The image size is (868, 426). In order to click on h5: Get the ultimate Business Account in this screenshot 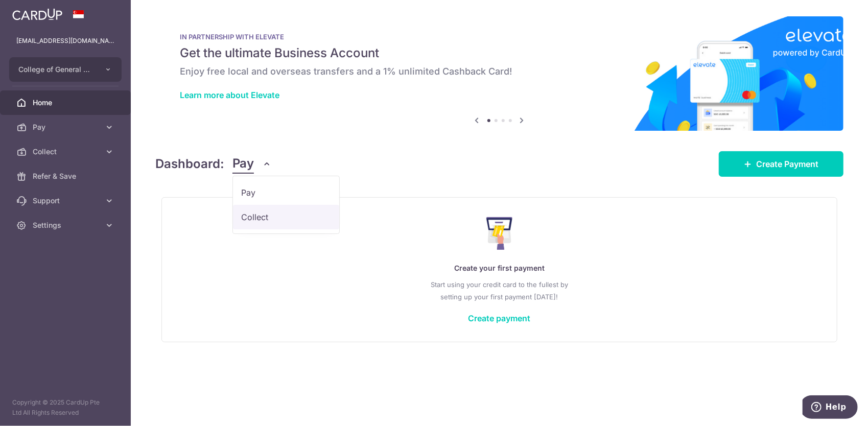, I will do `click(500, 53)`.